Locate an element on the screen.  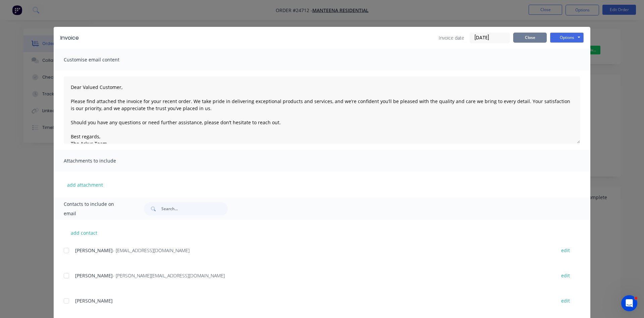
span: Attachments to include is located at coordinates (101, 161).